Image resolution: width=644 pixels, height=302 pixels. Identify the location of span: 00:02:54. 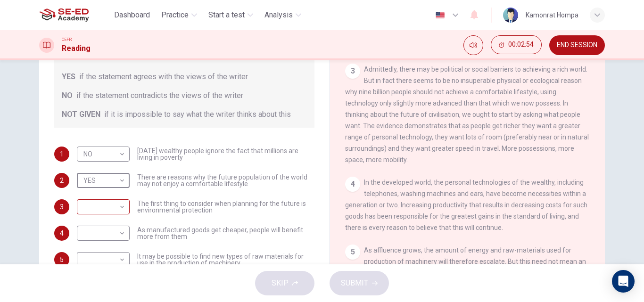
(521, 45).